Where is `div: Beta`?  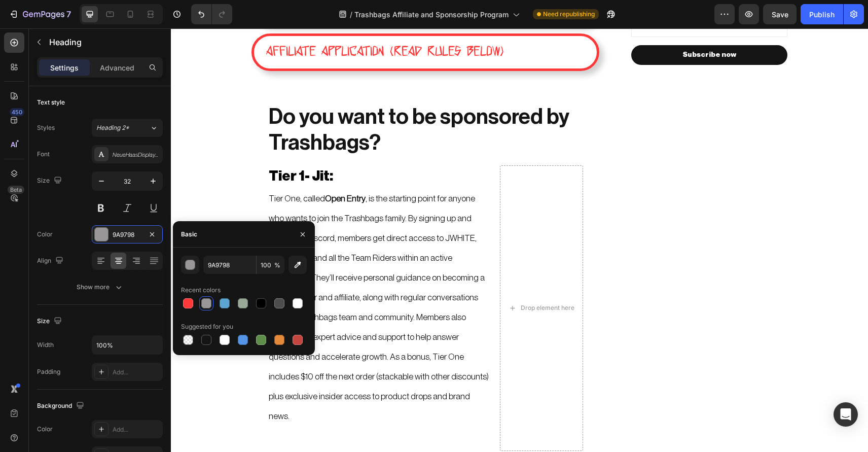
div: Beta is located at coordinates (16, 190).